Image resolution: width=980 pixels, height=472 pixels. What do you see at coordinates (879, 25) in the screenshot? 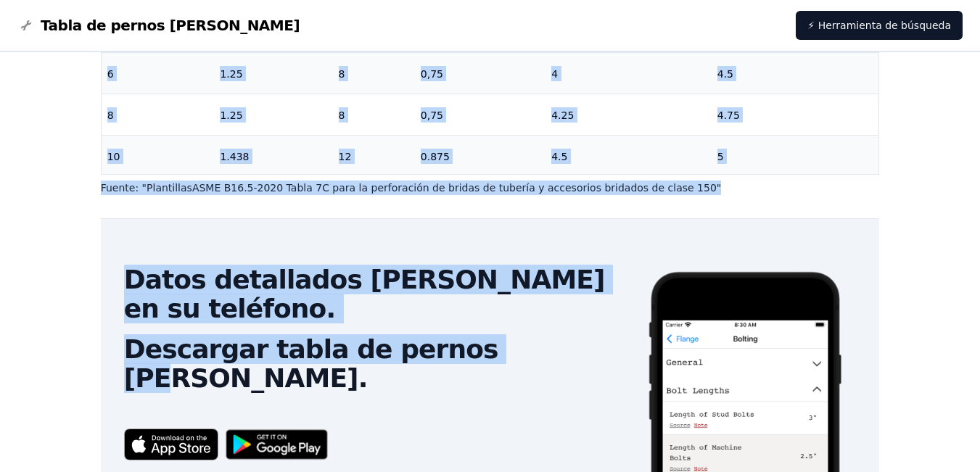
I see `a: ⚡ Herramienta de búsqueda` at bounding box center [879, 25].